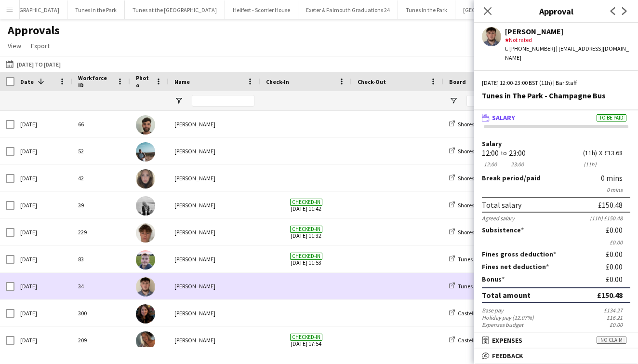  I want to click on div: 34, so click(101, 286).